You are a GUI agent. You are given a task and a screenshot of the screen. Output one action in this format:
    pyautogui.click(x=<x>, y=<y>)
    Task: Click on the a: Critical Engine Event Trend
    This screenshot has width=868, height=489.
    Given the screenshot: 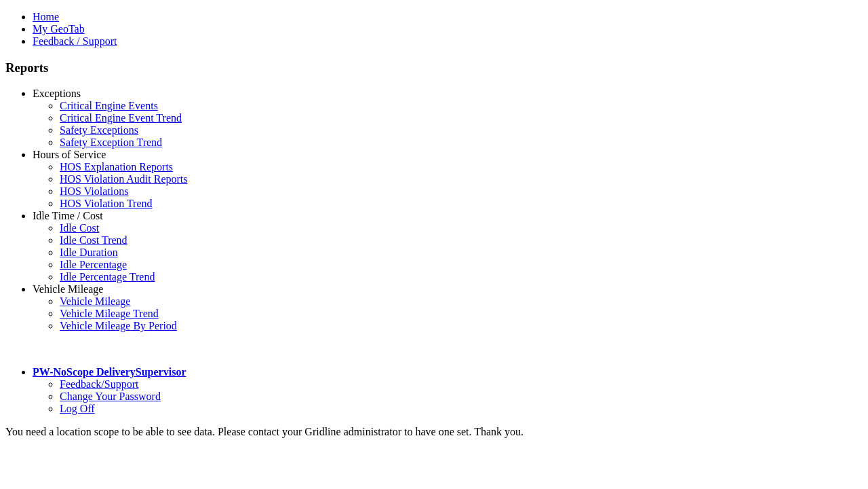 What is the action you would take?
    pyautogui.click(x=121, y=117)
    